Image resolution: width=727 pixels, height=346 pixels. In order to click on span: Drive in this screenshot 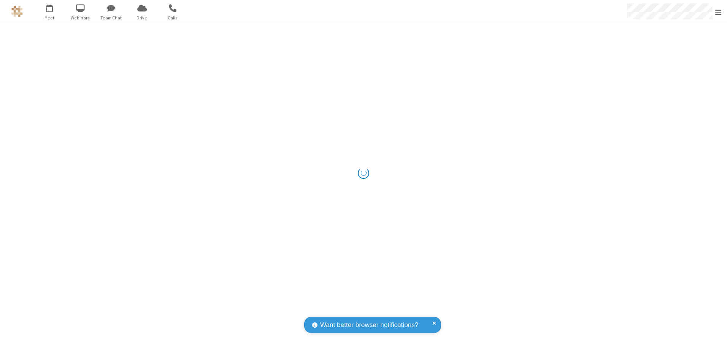, I will do `click(142, 18)`.